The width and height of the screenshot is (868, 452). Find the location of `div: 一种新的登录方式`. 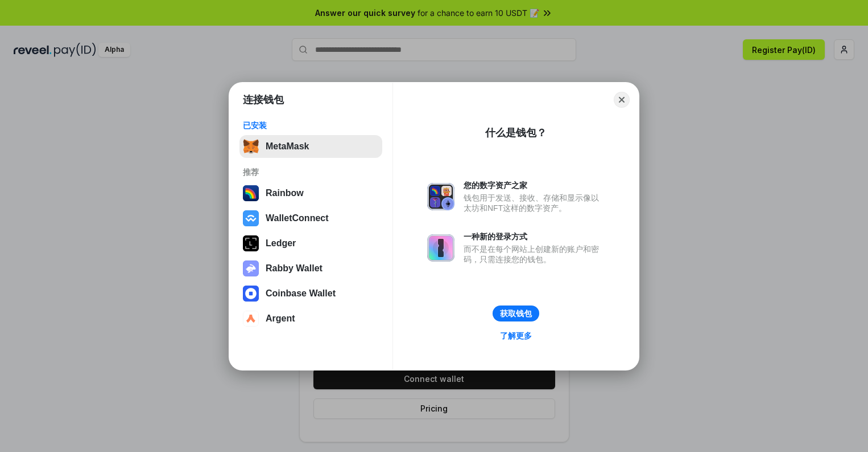

div: 一种新的登录方式 is located at coordinates (535, 237).